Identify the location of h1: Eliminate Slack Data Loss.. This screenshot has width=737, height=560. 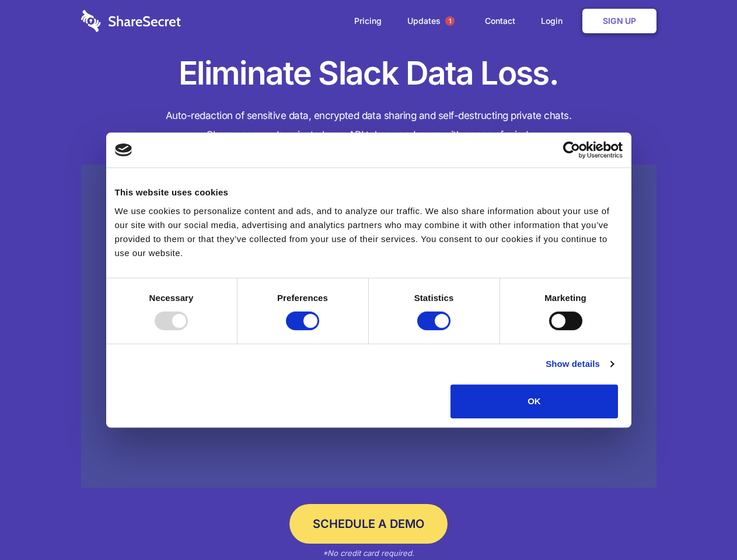
(368, 74).